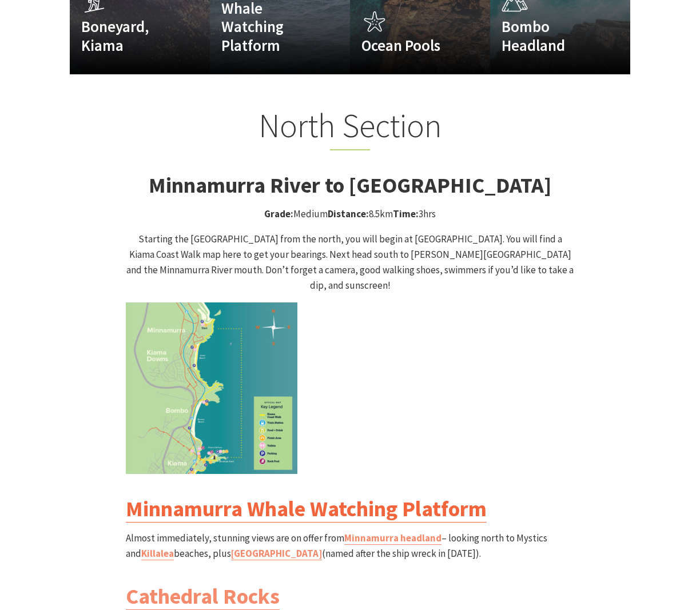 The height and width of the screenshot is (610, 700). What do you see at coordinates (306, 509) in the screenshot?
I see `a: Minnamurra Whale Watching Platform` at bounding box center [306, 509].